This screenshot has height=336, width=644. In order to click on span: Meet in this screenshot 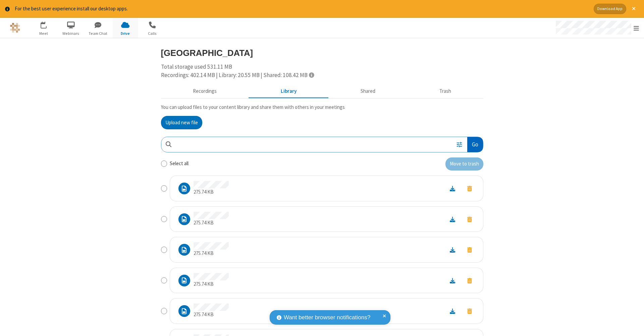, I will do `click(44, 34)`.